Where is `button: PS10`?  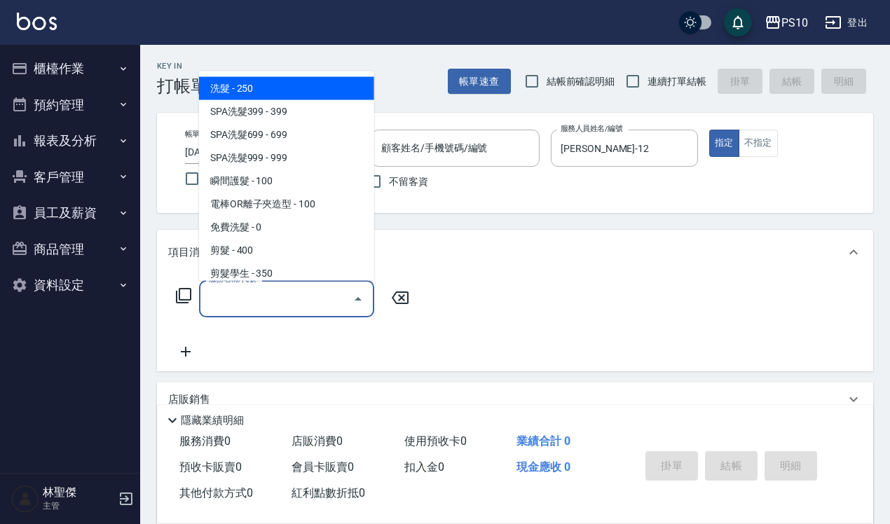 button: PS10 is located at coordinates (786, 22).